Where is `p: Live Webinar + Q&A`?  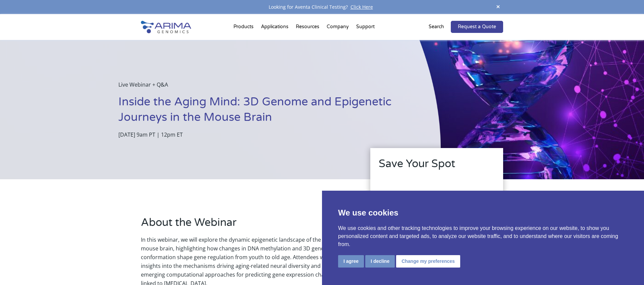
p: Live Webinar + Q&A is located at coordinates (263, 87).